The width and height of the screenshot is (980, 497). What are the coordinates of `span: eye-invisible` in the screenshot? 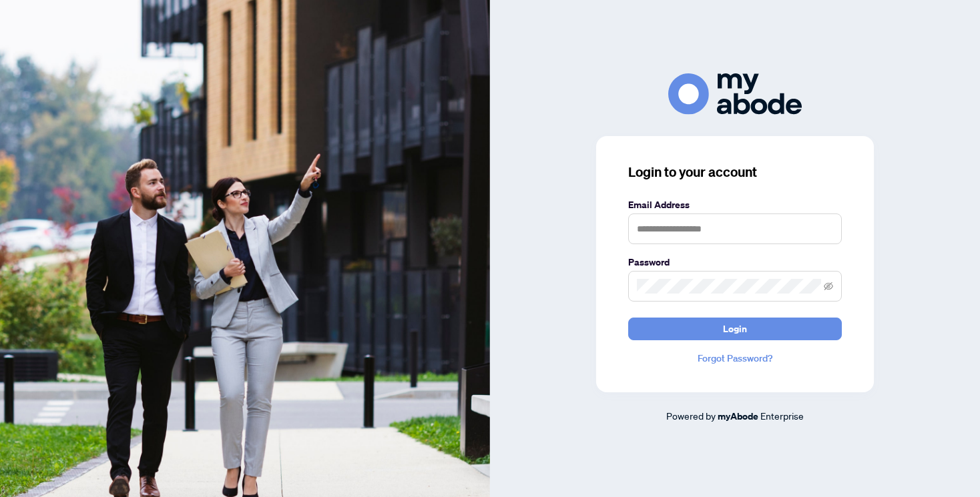 It's located at (829, 286).